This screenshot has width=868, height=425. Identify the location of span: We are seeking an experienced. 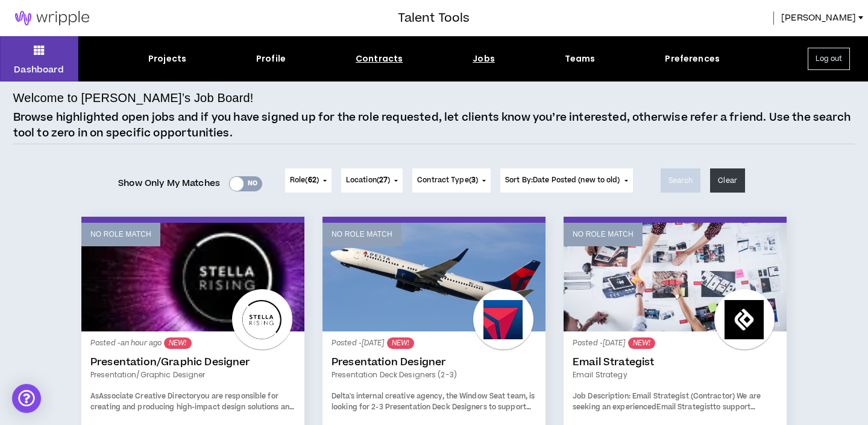
(667, 401).